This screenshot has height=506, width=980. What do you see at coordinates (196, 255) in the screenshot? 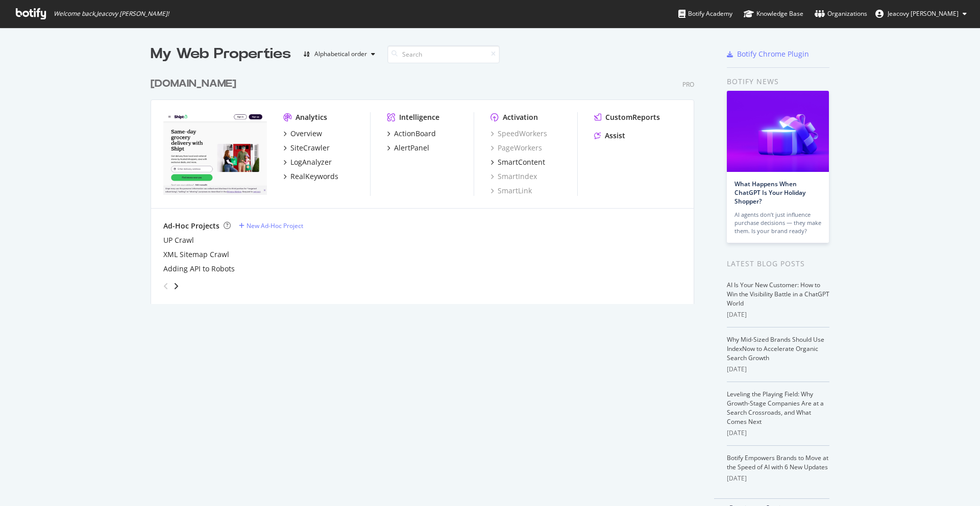
I see `a: XML Sitemap Crawl` at bounding box center [196, 255].